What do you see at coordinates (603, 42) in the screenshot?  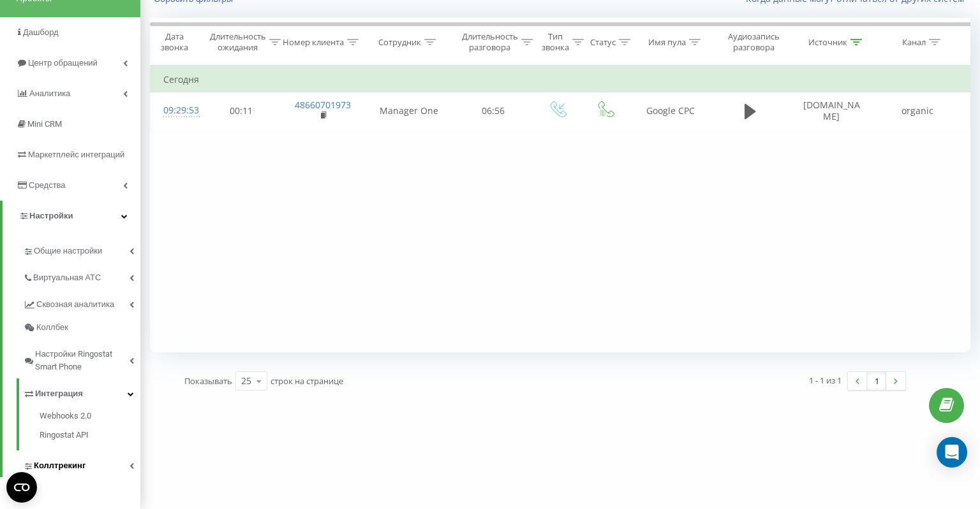 I see `div: Статус` at bounding box center [603, 42].